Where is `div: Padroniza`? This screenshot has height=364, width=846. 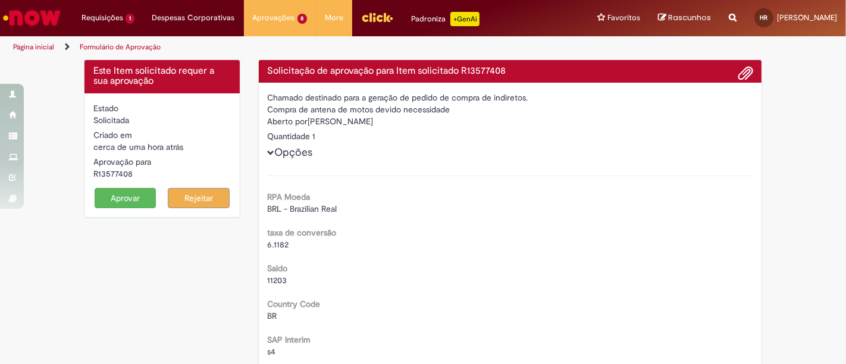 div: Padroniza is located at coordinates (445, 19).